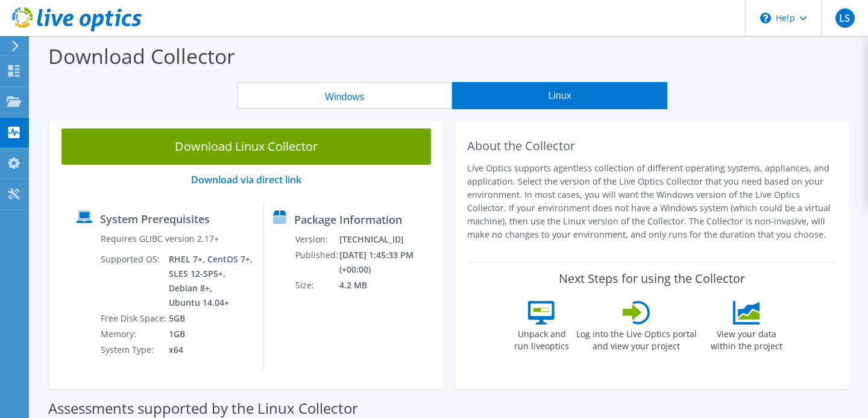 This screenshot has width=868, height=418. Describe the element at coordinates (211, 350) in the screenshot. I see `td: x64` at that location.